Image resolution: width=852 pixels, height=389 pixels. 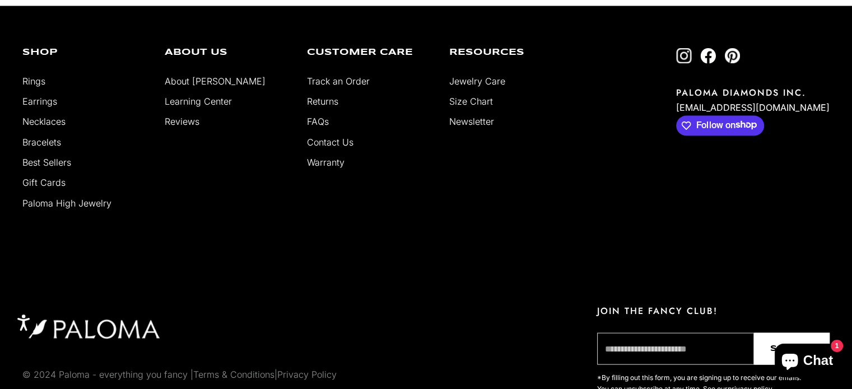 What do you see at coordinates (471, 121) in the screenshot?
I see `a: Newsletter` at bounding box center [471, 121].